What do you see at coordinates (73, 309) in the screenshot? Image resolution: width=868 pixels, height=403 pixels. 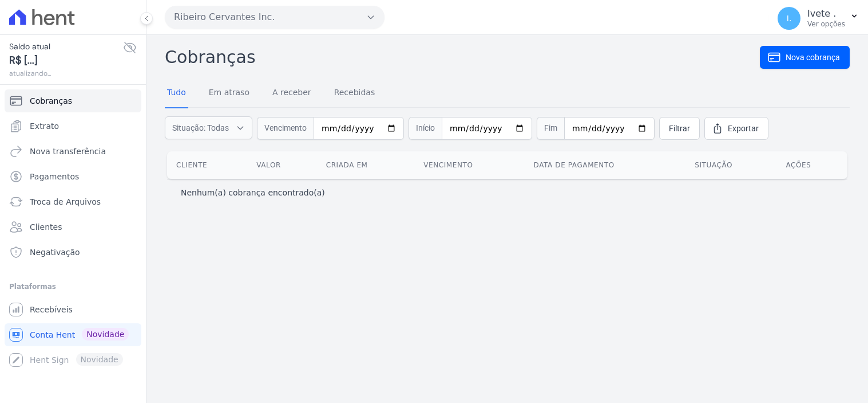 I see `a: Recebíveis` at bounding box center [73, 309].